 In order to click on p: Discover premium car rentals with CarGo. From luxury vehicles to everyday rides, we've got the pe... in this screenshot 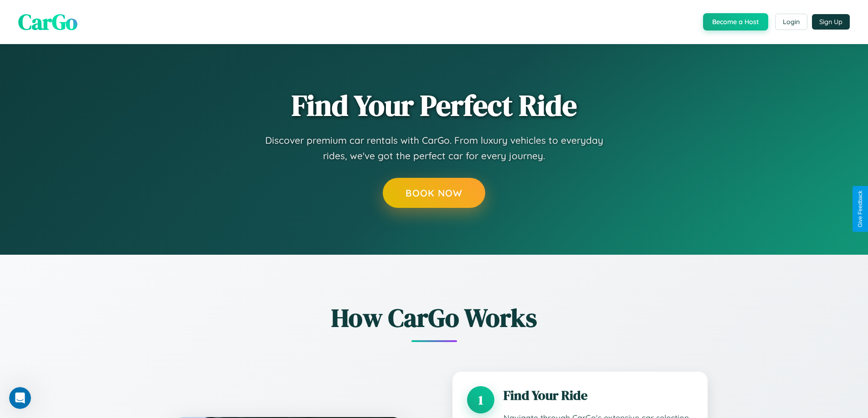, I will do `click(434, 148)`.